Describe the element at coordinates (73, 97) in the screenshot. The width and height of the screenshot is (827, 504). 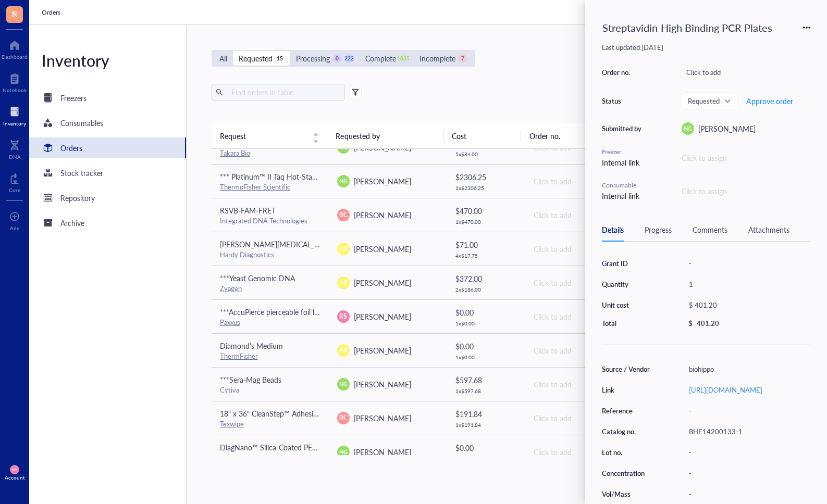
I see `div: Freezers` at that location.